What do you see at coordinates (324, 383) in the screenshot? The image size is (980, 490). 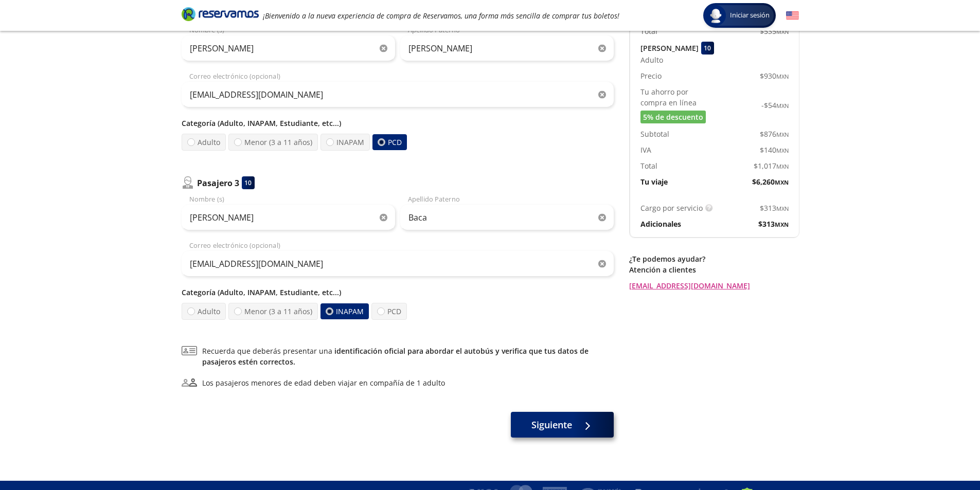 I see `div: Los pasajeros menores de edad deben viajar en compañía de 1 adulto` at bounding box center [324, 383].